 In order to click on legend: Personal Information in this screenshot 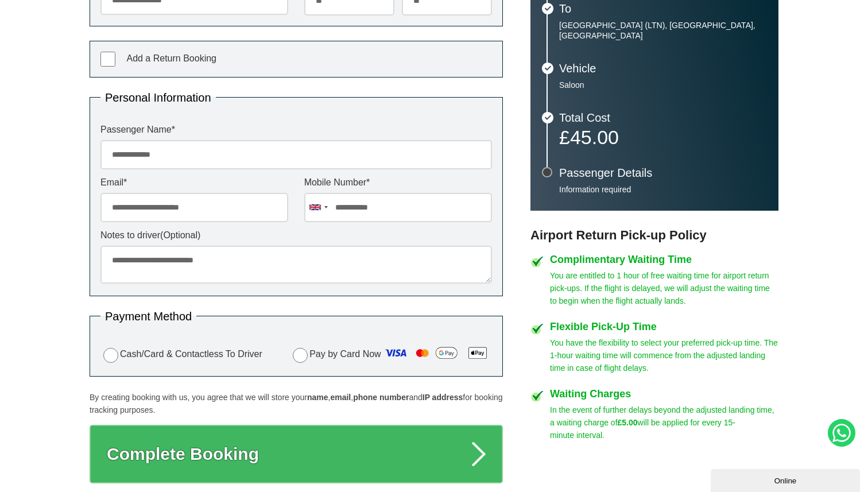, I will do `click(158, 97)`.